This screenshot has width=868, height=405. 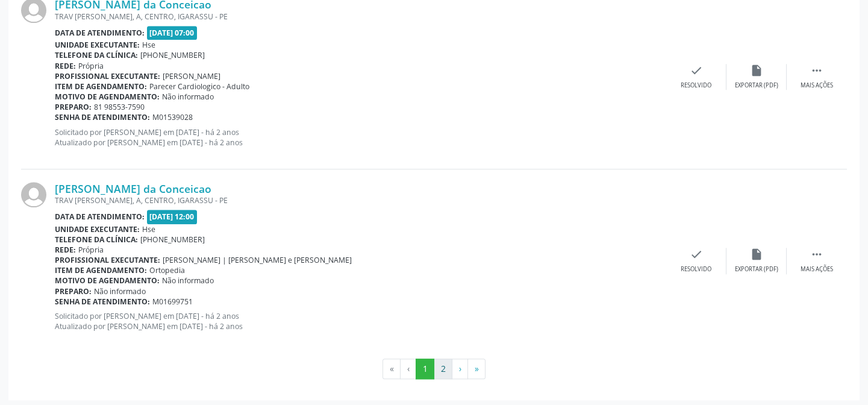 I want to click on span: M01539028, so click(x=172, y=117).